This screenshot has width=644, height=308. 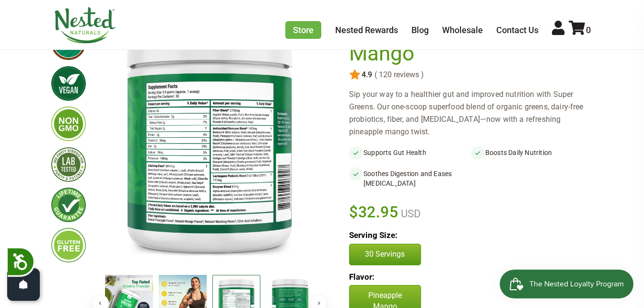 I want to click on span: ( 120 reviews ), so click(x=398, y=75).